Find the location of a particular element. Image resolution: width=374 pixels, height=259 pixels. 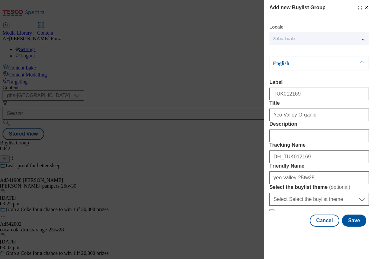

input: Enter Description is located at coordinates (319, 136).